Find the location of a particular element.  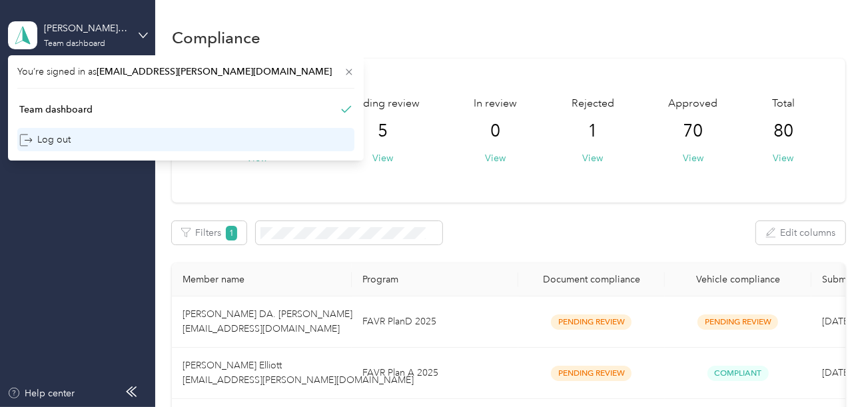

span: 70 is located at coordinates (692, 131).